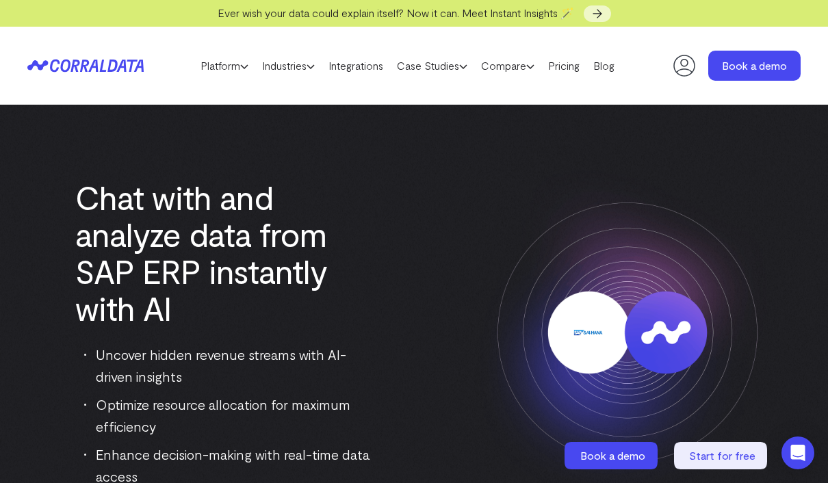  What do you see at coordinates (224, 66) in the screenshot?
I see `a: Platform` at bounding box center [224, 66].